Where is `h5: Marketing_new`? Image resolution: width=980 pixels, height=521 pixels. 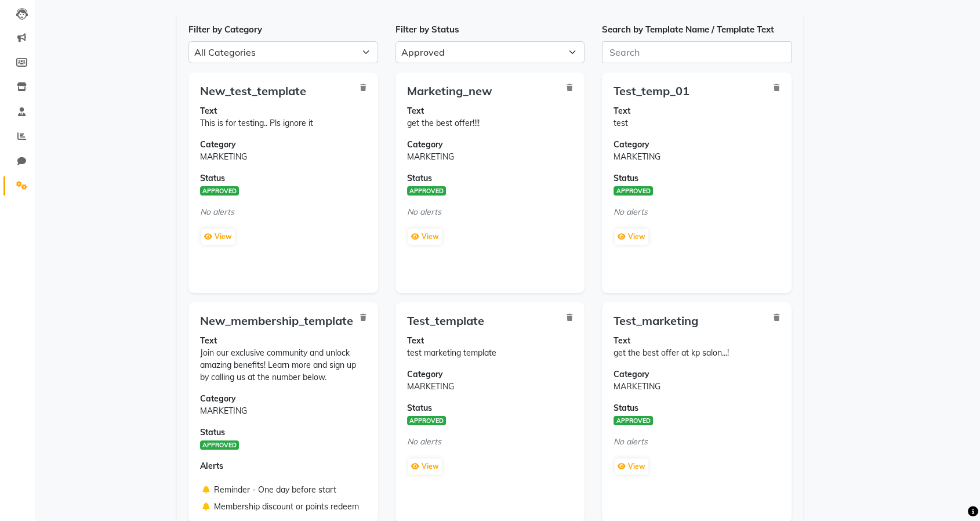
h5: Marketing_new is located at coordinates (490, 91).